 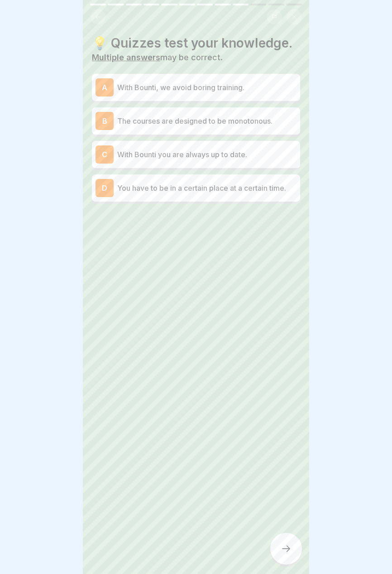 I want to click on font: D, so click(x=104, y=188).